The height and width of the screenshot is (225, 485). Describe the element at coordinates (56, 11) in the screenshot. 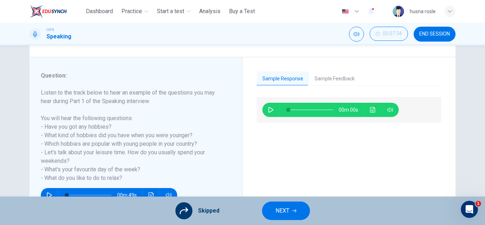

I see `a: ELTC logo` at that location.